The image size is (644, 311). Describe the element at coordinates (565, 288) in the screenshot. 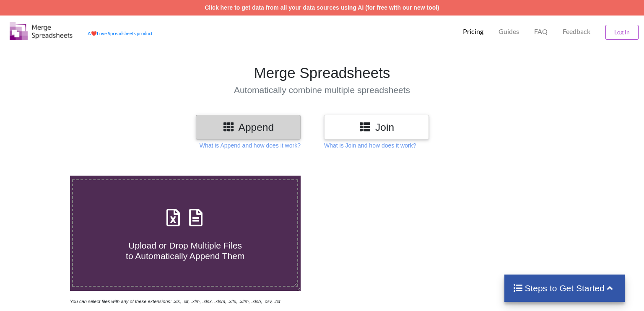

I see `h4: Steps to Get Started` at that location.